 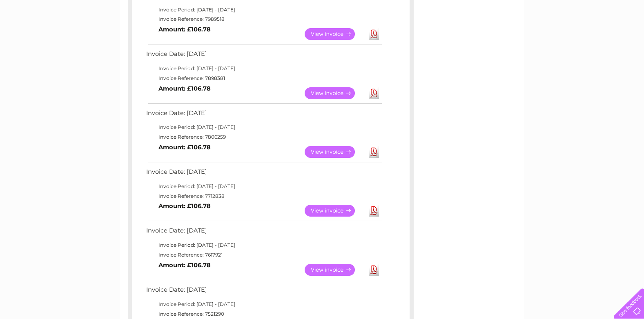 I want to click on span: 0333 014 3131, so click(x=518, y=9).